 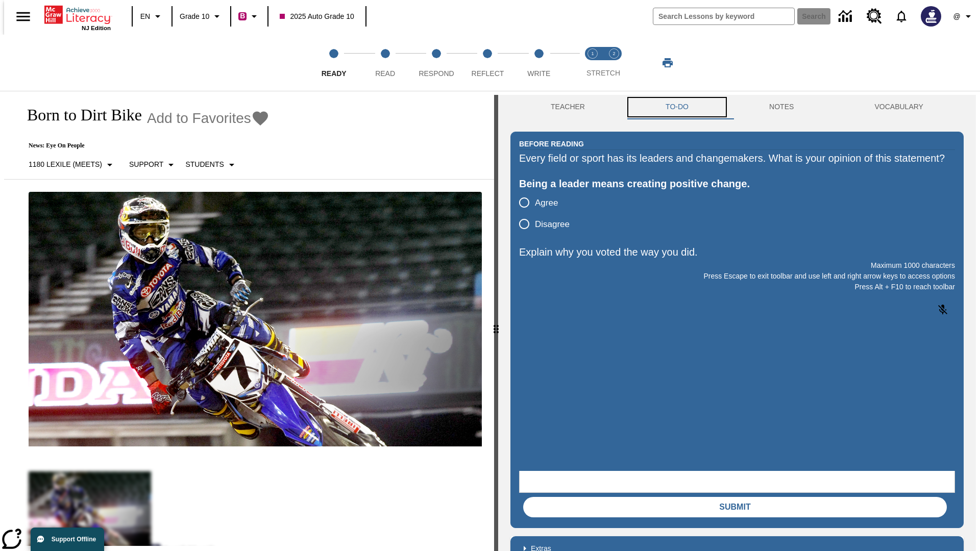 I want to click on a: Notifications, so click(x=902, y=16).